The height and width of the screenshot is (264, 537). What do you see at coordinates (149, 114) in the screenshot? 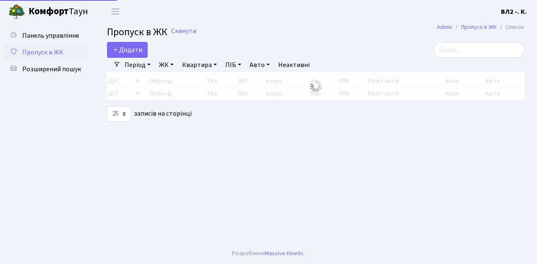
I see `label: записів на сторінці` at bounding box center [149, 114].